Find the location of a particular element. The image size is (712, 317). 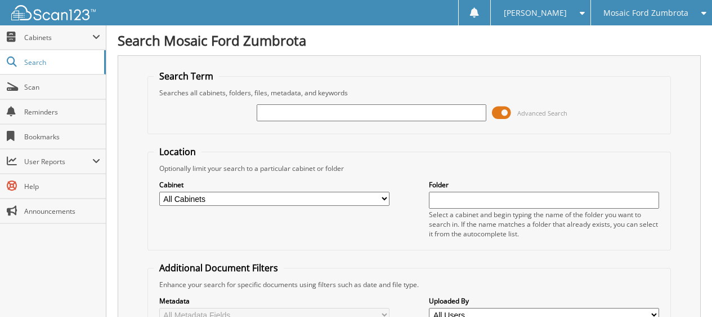

legend: Additional Document Filters is located at coordinates (219, 268).